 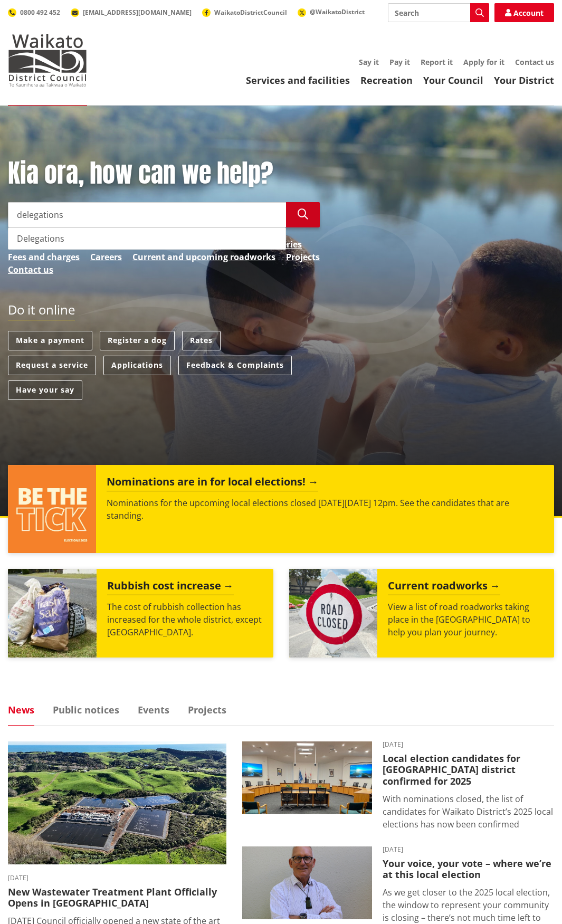 What do you see at coordinates (436, 62) in the screenshot?
I see `a: Report it` at bounding box center [436, 62].